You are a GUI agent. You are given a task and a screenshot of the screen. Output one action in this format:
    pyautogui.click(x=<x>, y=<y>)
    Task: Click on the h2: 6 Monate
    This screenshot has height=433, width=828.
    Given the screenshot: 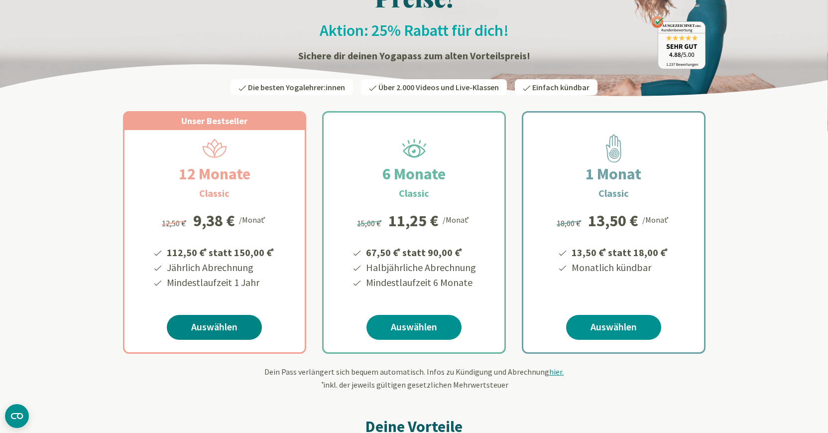 What is the action you would take?
    pyautogui.click(x=414, y=174)
    